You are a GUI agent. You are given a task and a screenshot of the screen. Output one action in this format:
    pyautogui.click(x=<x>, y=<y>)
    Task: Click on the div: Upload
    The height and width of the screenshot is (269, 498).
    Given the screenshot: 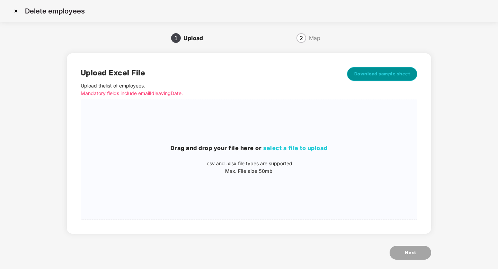 What is the action you would take?
    pyautogui.click(x=196, y=38)
    